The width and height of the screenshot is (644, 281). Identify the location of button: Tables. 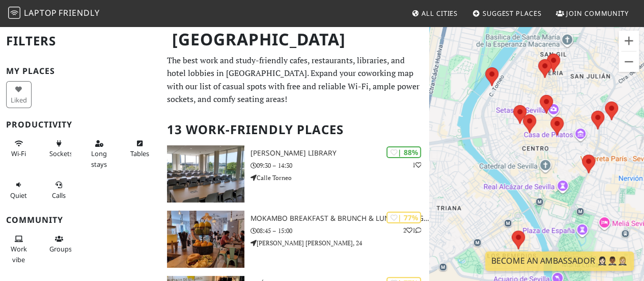
(140, 148).